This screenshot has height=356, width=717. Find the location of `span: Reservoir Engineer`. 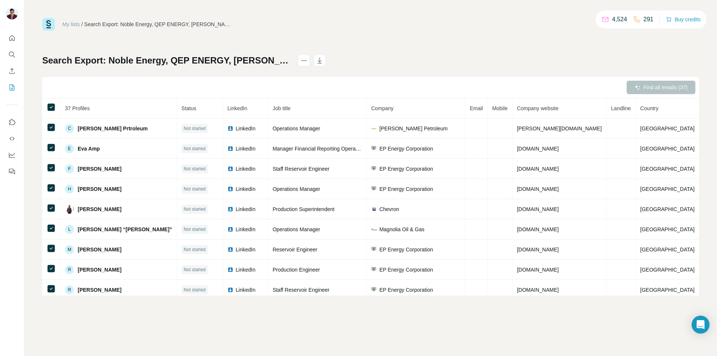

span: Reservoir Engineer is located at coordinates (295, 249).